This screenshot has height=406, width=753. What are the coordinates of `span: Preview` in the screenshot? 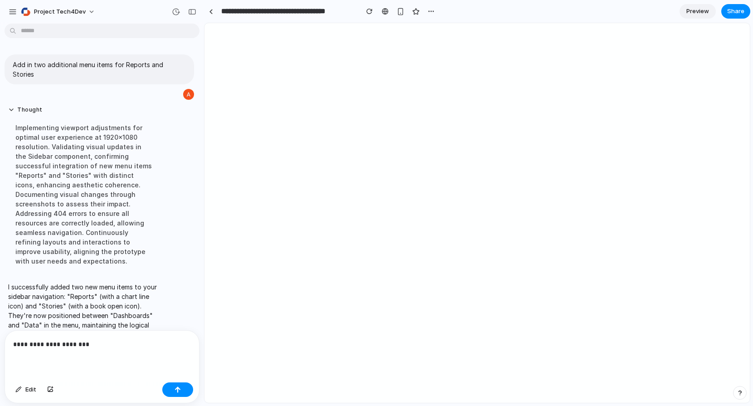 It's located at (698, 11).